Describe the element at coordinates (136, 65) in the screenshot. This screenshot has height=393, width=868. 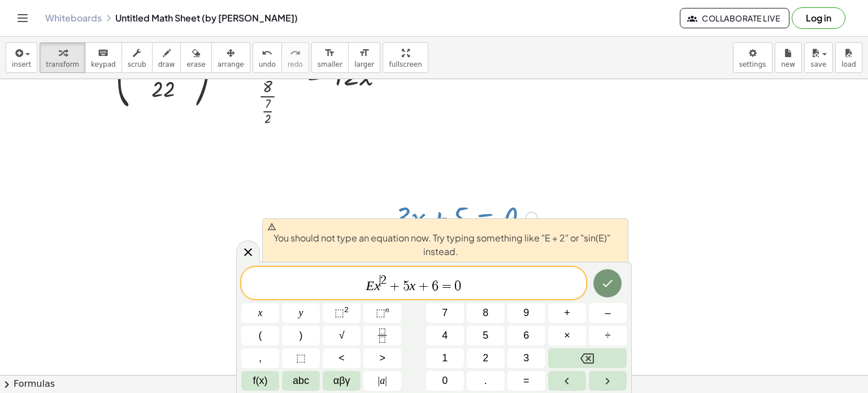
I see `span: scrub` at that location.